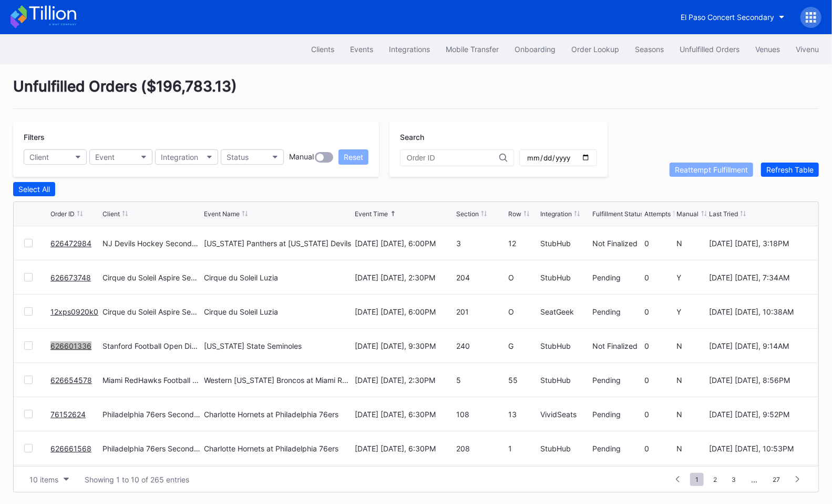 The width and height of the screenshot is (832, 504). What do you see at coordinates (152, 380) in the screenshot?
I see `div: Miami RedHawks Football Secondary` at bounding box center [152, 380].